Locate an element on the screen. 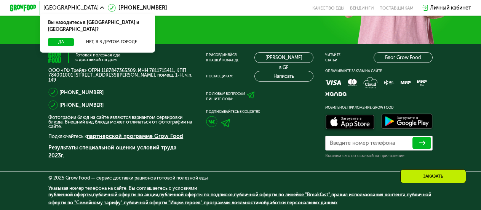  a: публичной оферты по акции is located at coordinates (125, 194).